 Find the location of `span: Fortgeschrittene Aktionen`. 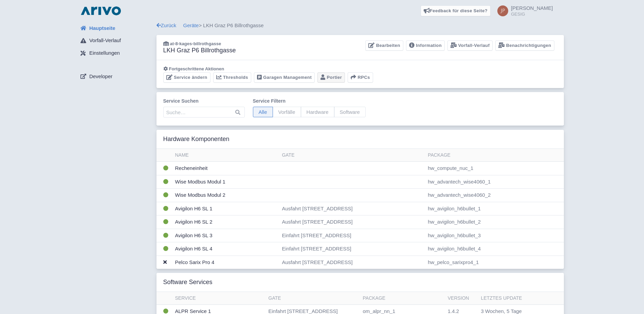

span: Fortgeschrittene Aktionen is located at coordinates (197, 69).